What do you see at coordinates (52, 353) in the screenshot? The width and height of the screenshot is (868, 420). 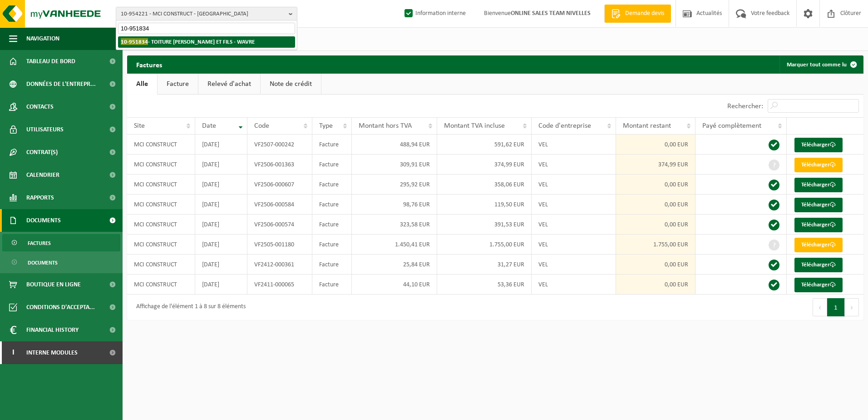 I see `span: Interne modules` at bounding box center [52, 353].